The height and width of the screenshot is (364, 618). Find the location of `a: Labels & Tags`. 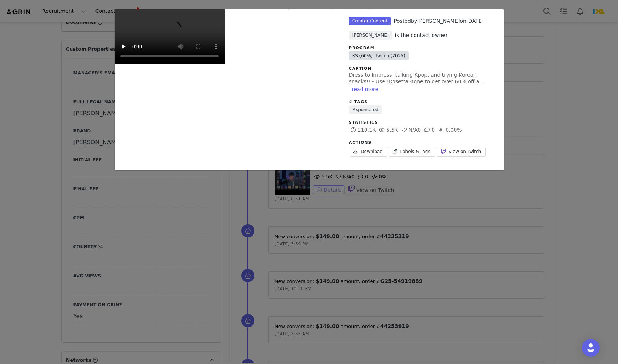

a: Labels & Tags is located at coordinates (412, 151).